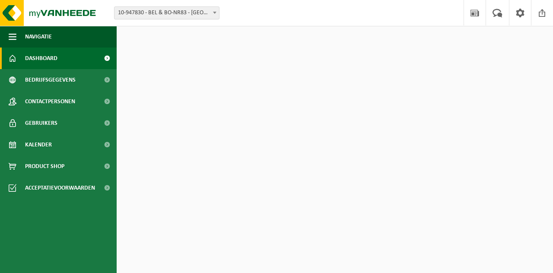 This screenshot has height=273, width=553. Describe the element at coordinates (167, 13) in the screenshot. I see `span: 10-947830 - BEL & BO-NR83 - BIERBEEK` at that location.